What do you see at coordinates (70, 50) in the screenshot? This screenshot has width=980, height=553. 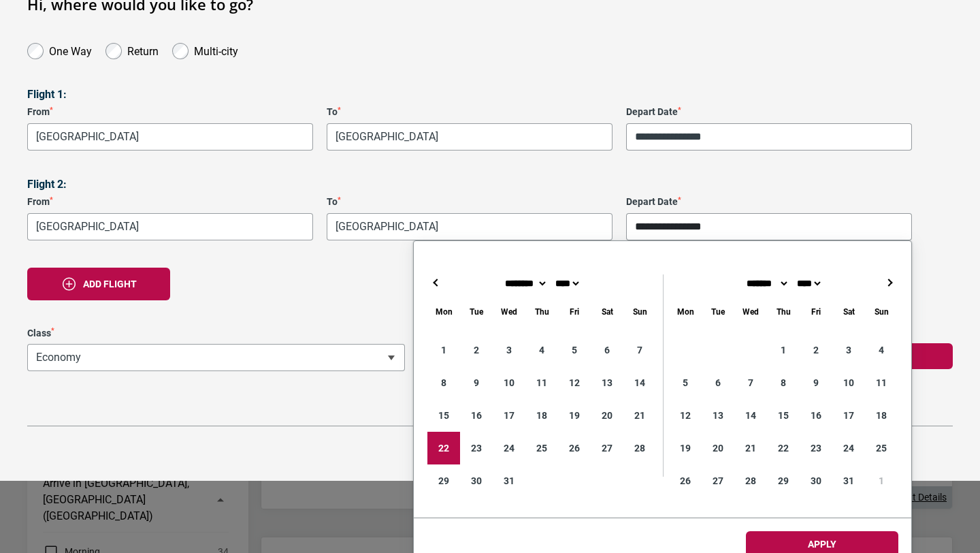 I see `label: One Way` at bounding box center [70, 50].